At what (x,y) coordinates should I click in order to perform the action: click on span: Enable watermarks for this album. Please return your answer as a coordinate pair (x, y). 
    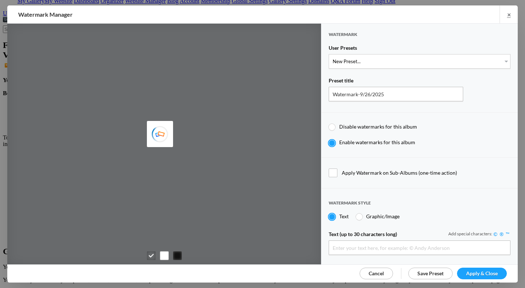
    Looking at the image, I should click on (377, 142).